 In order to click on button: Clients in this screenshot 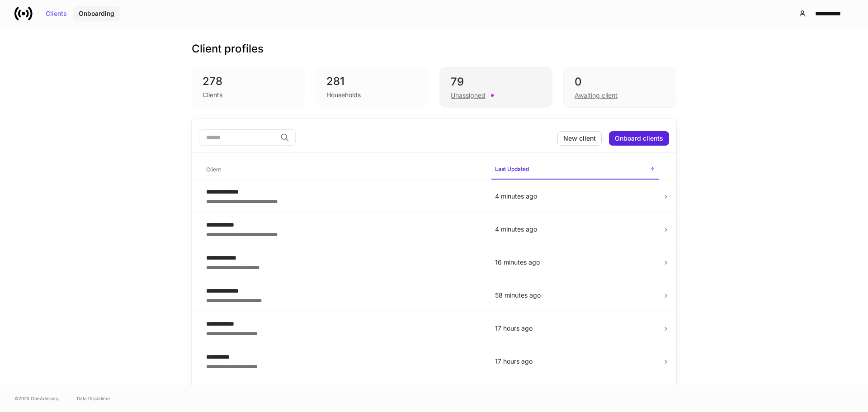, I will do `click(56, 14)`.